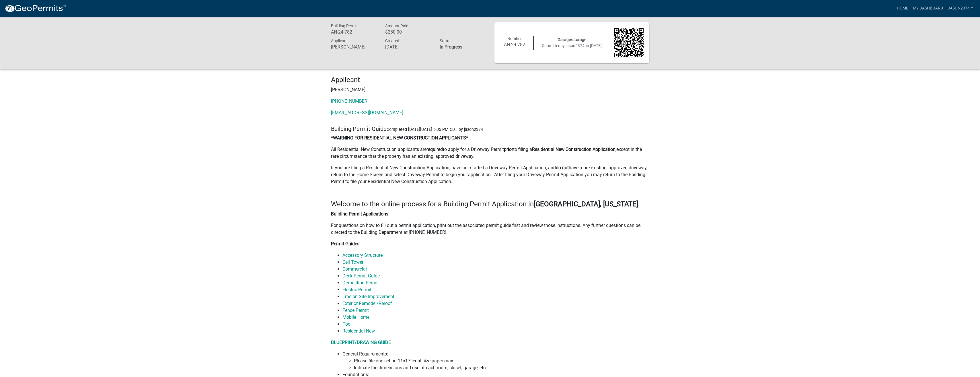 The height and width of the screenshot is (377, 980). What do you see at coordinates (502, 361) in the screenshot?
I see `li: Please file one set on 11x17 legal size paper max` at bounding box center [502, 361].